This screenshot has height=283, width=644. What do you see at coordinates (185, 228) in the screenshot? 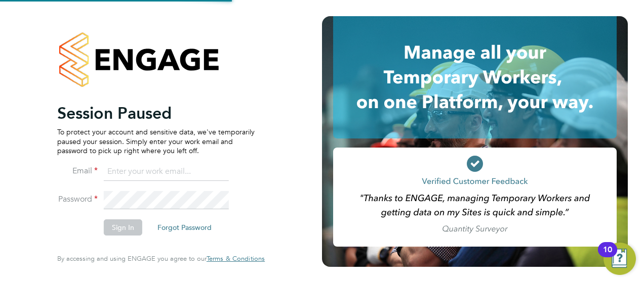
I see `button: Forgot Password` at bounding box center [185, 228].